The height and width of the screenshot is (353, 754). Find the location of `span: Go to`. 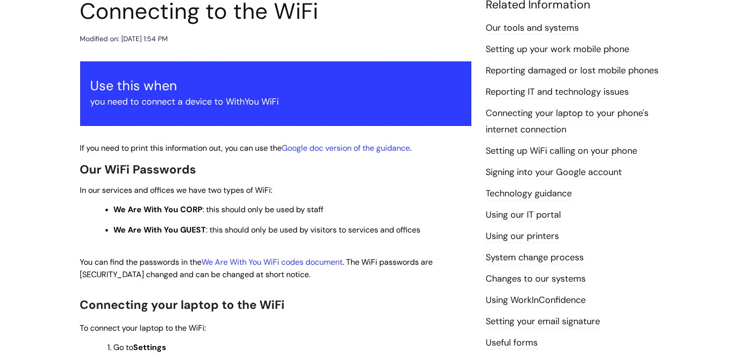

span: Go to is located at coordinates (140, 347).